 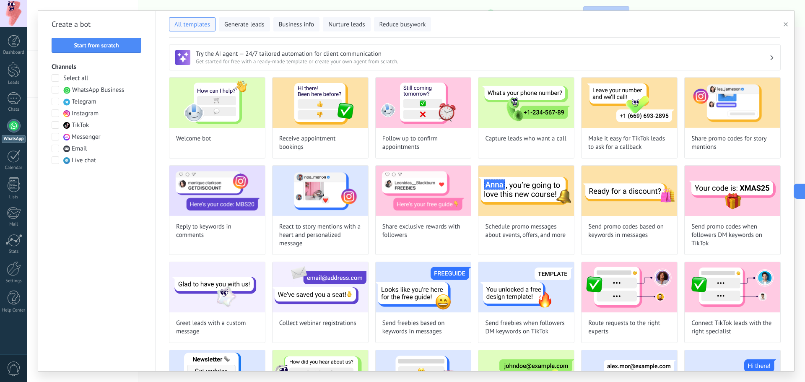 What do you see at coordinates (14, 224) in the screenshot?
I see `div: Mail` at bounding box center [14, 224].